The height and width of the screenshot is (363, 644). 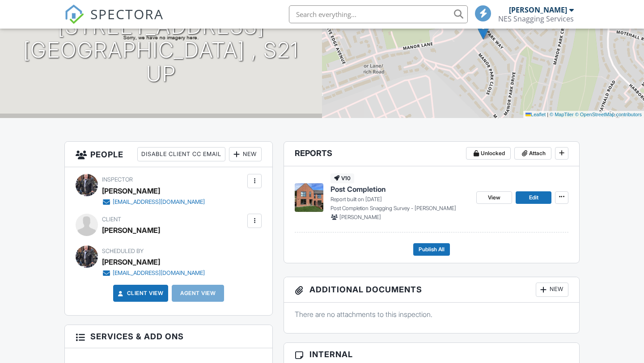 What do you see at coordinates (378, 14) in the screenshot?
I see `input: Search everything...` at bounding box center [378, 14].